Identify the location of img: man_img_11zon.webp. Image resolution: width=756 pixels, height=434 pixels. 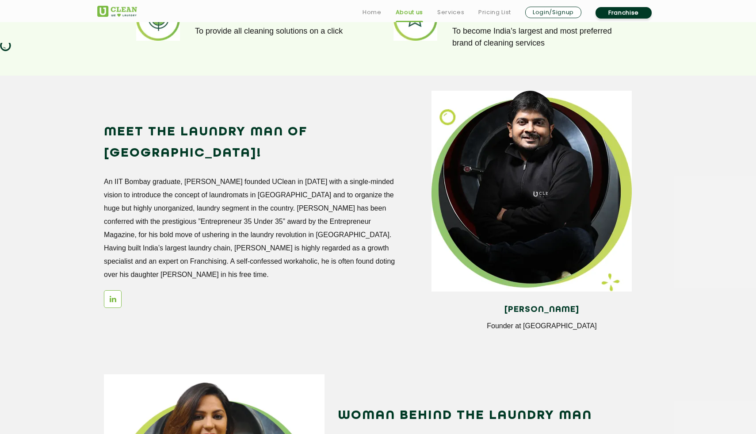
(532, 191).